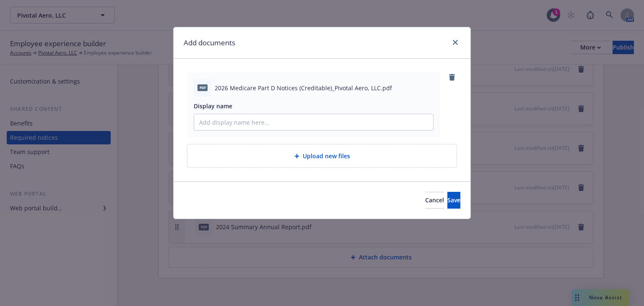 The height and width of the screenshot is (306, 644). Describe the element at coordinates (314, 122) in the screenshot. I see `input: Add display name here...` at that location.